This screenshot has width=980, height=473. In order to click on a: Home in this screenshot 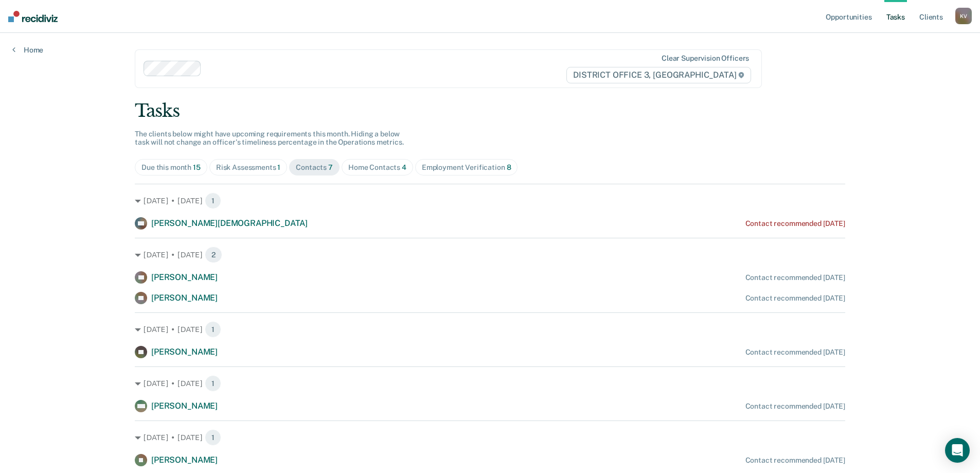, I will do `click(28, 50)`.